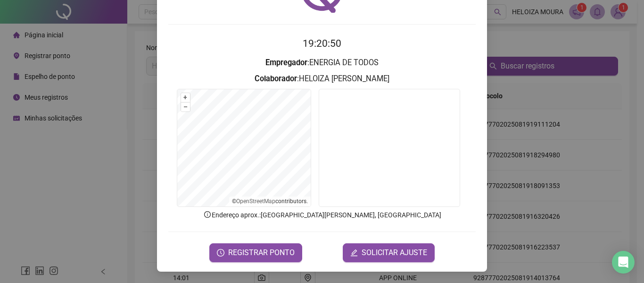 The width and height of the screenshot is (644, 283). What do you see at coordinates (261, 253) in the screenshot?
I see `span: REGISTRAR PONTO` at bounding box center [261, 253].